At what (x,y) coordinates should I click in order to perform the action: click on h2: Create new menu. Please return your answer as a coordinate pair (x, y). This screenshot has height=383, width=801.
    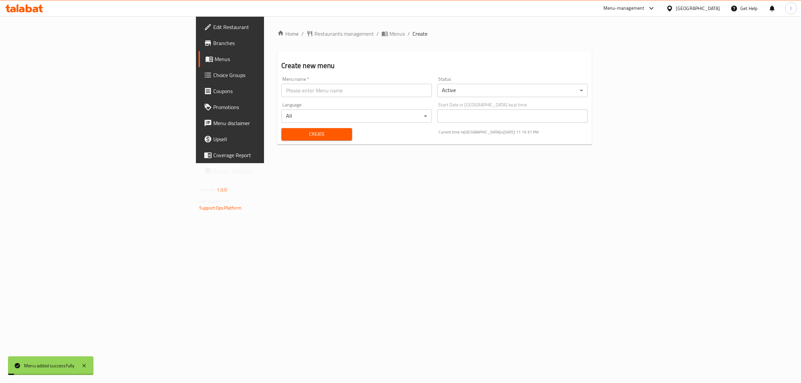
    Looking at the image, I should click on (434, 66).